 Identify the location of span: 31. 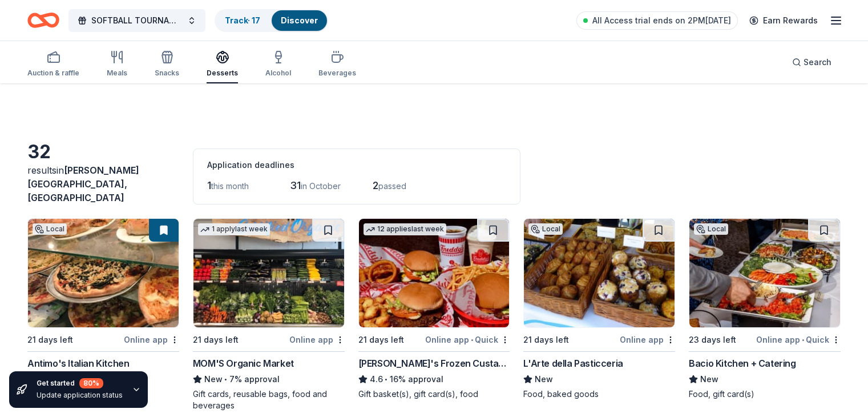
(295, 185).